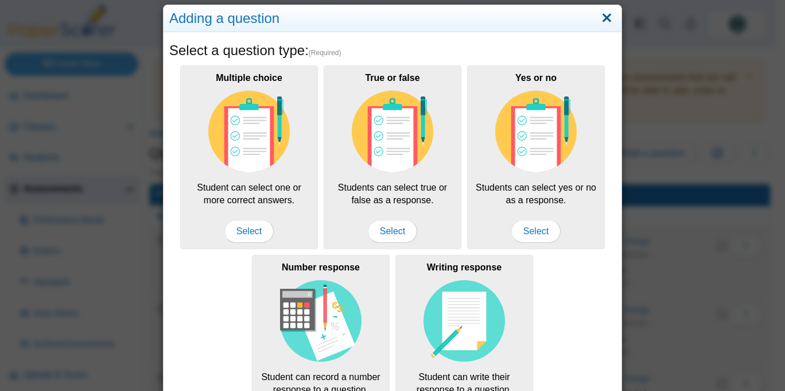 Image resolution: width=785 pixels, height=391 pixels. Describe the element at coordinates (393, 51) in the screenshot. I see `h5: Select a question type:` at that location.